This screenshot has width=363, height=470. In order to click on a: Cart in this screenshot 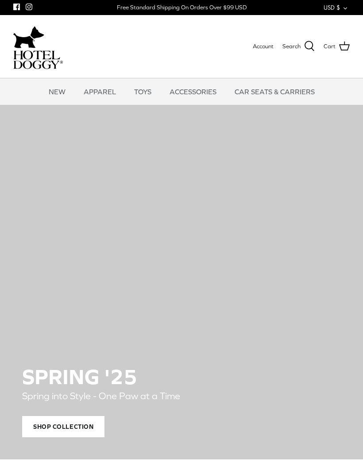, I will do `click(336, 46)`.